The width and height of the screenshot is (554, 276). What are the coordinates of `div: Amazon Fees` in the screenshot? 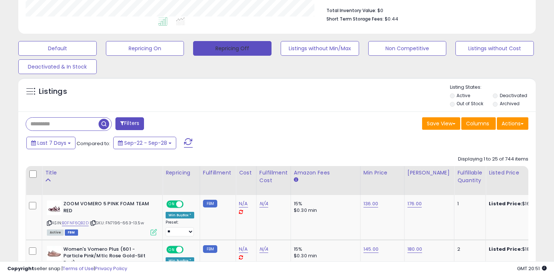 It's located at (326, 173).